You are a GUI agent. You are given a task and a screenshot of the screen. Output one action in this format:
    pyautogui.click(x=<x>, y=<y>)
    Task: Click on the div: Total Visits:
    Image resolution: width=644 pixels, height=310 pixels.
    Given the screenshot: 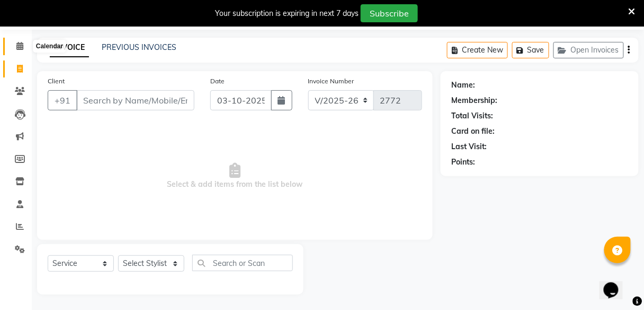 What is the action you would take?
    pyautogui.click(x=472, y=116)
    